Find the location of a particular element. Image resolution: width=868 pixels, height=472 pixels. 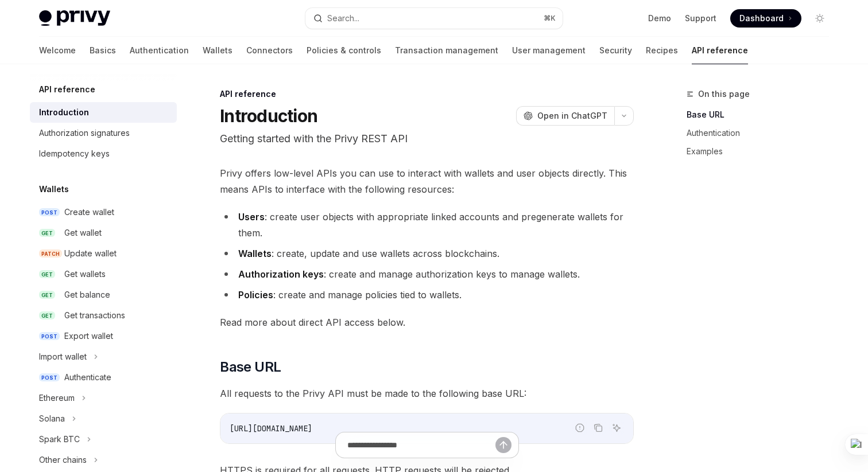

div: Authorization signatures is located at coordinates (85, 133).